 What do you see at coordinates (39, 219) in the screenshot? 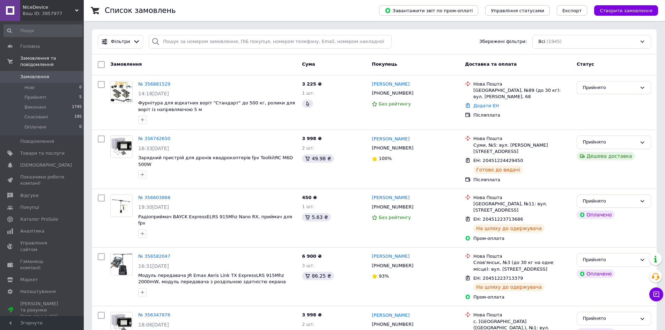
I see `span: Каталог ProSale` at bounding box center [39, 219].